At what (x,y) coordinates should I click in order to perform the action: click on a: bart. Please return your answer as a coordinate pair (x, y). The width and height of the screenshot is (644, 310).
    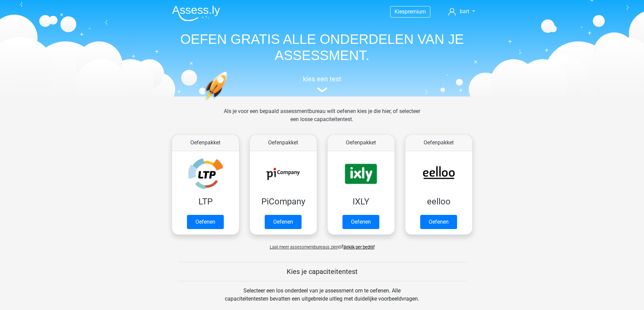
    Looking at the image, I should click on (461, 12).